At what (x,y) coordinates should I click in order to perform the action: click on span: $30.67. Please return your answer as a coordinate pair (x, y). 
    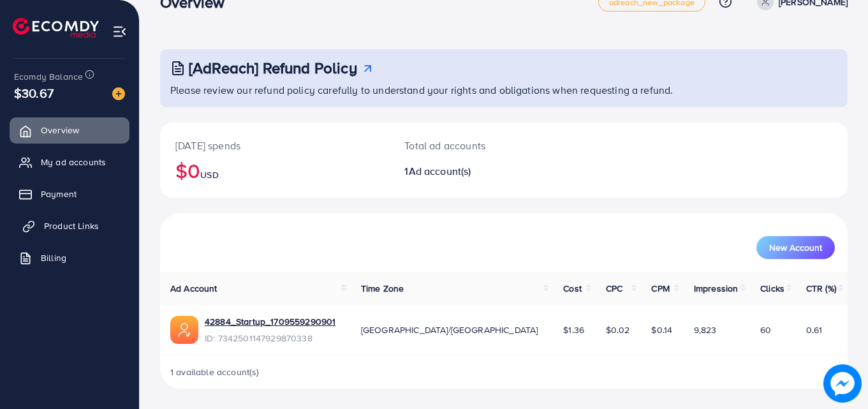
    Looking at the image, I should click on (34, 93).